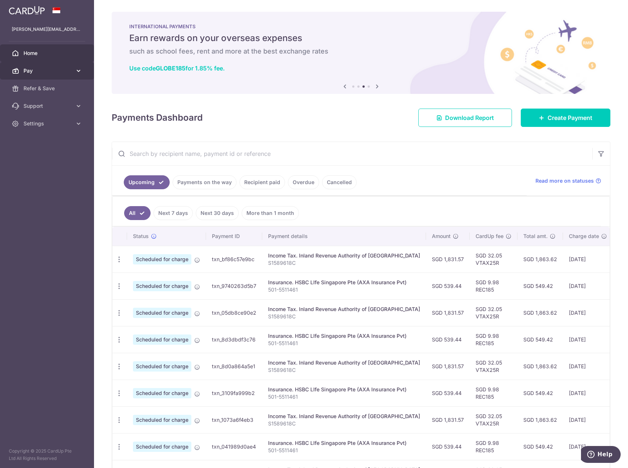  Describe the element at coordinates (303, 182) in the screenshot. I see `a: Overdue` at that location.